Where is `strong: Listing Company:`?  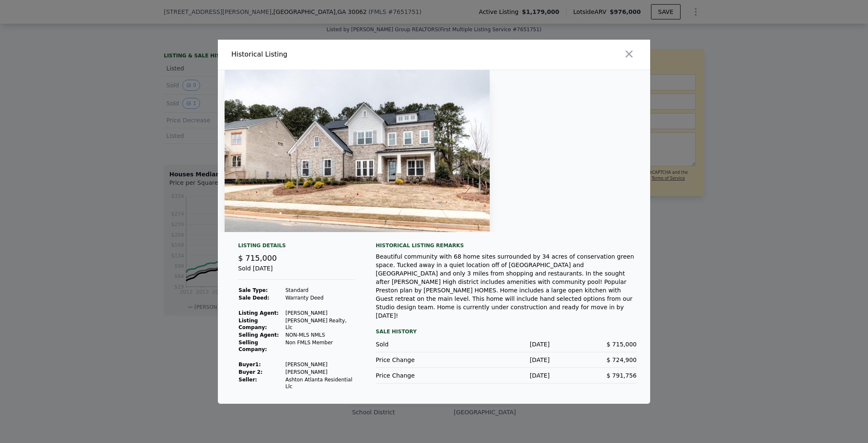
strong: Listing Company: is located at coordinates (253, 324).